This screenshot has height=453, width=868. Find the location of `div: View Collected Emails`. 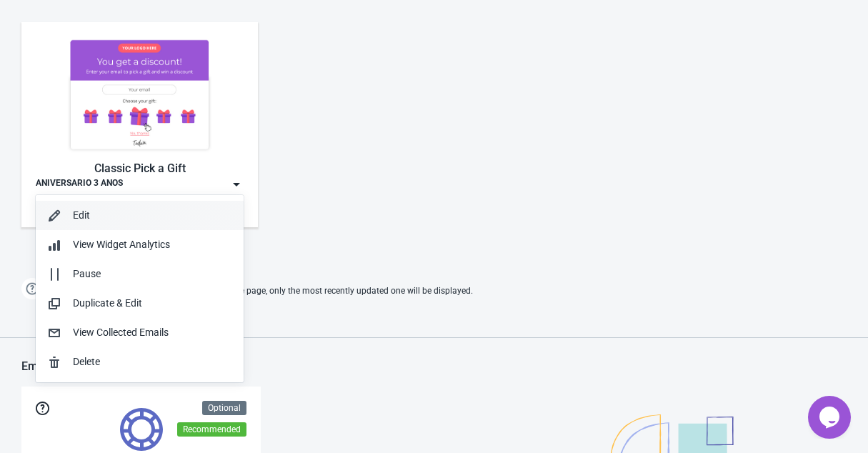

div: View Collected Emails is located at coordinates (152, 332).